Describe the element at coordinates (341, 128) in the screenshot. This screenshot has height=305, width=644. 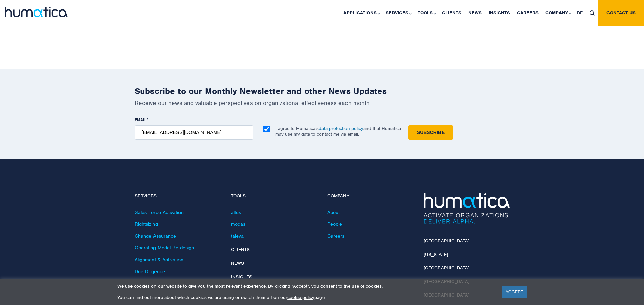
I see `a: data protection policy` at that location.